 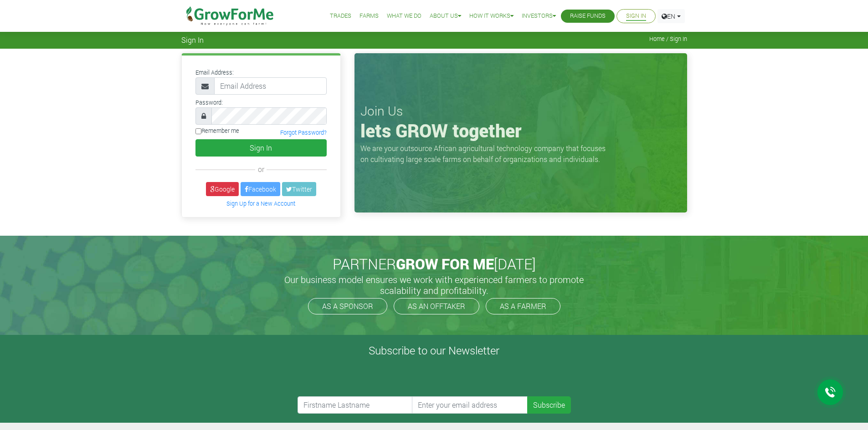 I want to click on a: Forgot Password?, so click(x=304, y=133).